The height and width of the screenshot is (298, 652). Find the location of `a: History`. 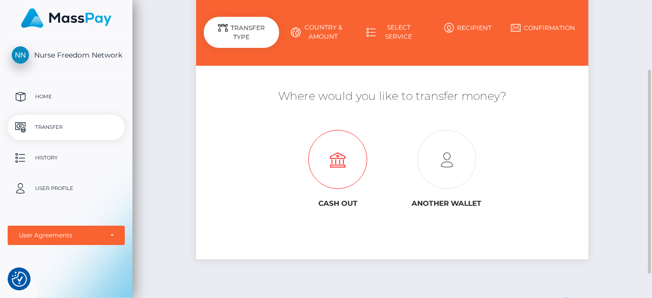

a: History is located at coordinates (66, 158).